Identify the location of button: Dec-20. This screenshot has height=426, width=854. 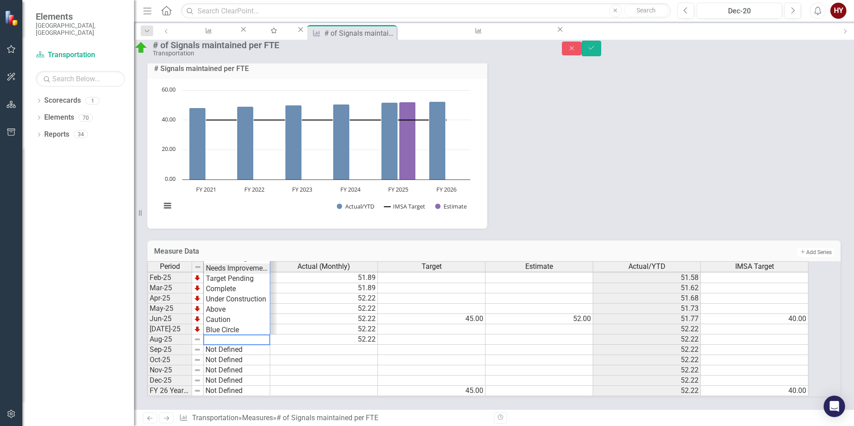
(739, 11).